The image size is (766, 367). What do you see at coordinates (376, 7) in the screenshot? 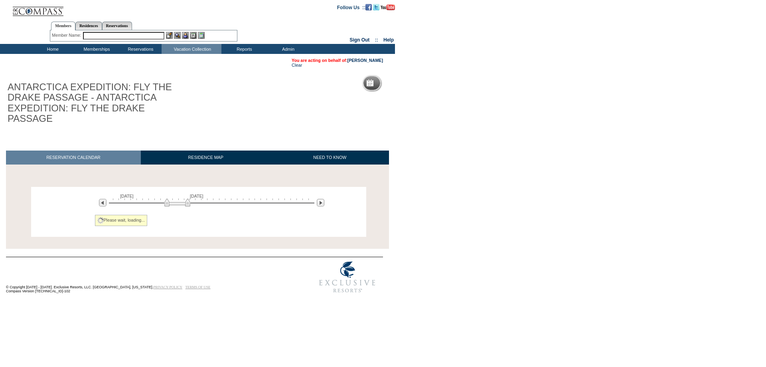
I see `a: Follow us on Twitter` at bounding box center [376, 7].